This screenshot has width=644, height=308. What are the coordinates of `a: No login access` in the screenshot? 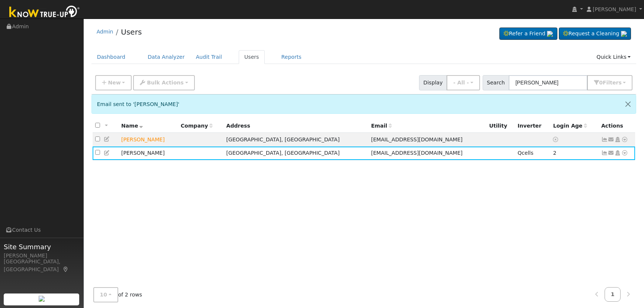 It's located at (556, 140).